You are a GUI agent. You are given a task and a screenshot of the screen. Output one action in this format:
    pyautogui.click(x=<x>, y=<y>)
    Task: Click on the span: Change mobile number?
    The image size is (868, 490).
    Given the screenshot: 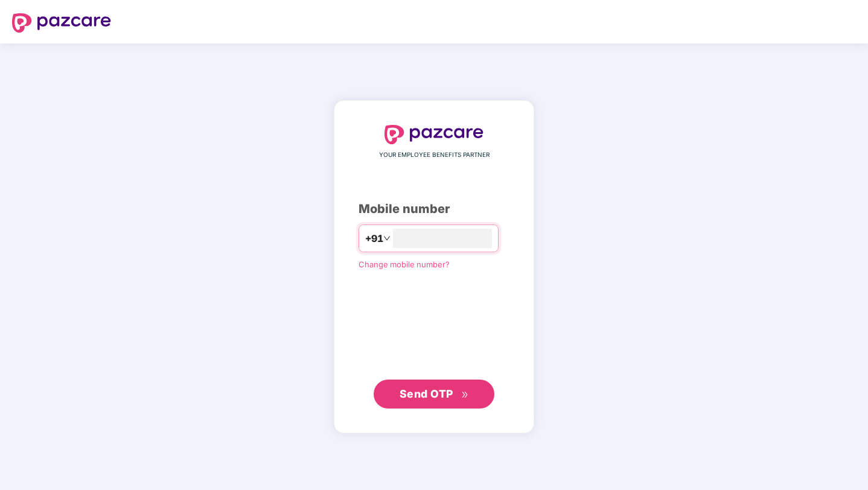 What is the action you would take?
    pyautogui.click(x=404, y=264)
    